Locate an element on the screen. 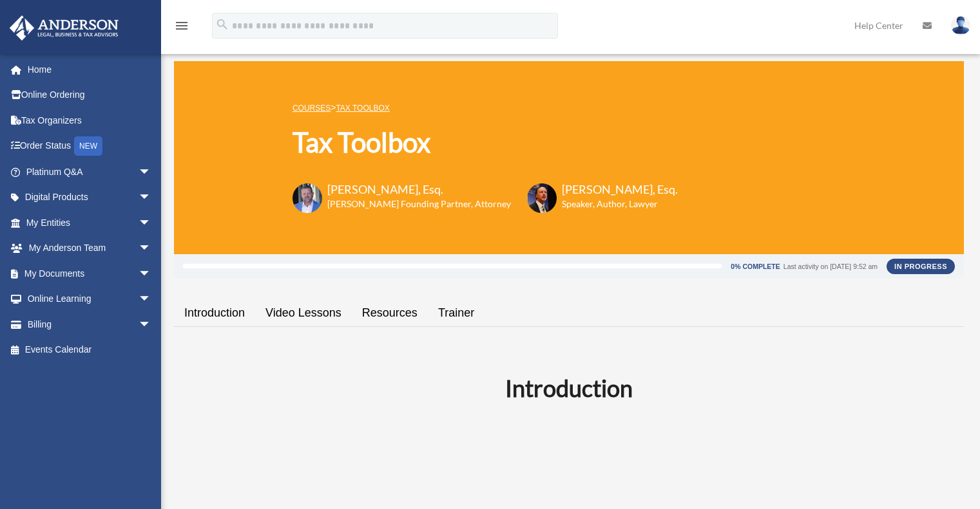  a: Billingarrow_drop_down is located at coordinates (90, 324).